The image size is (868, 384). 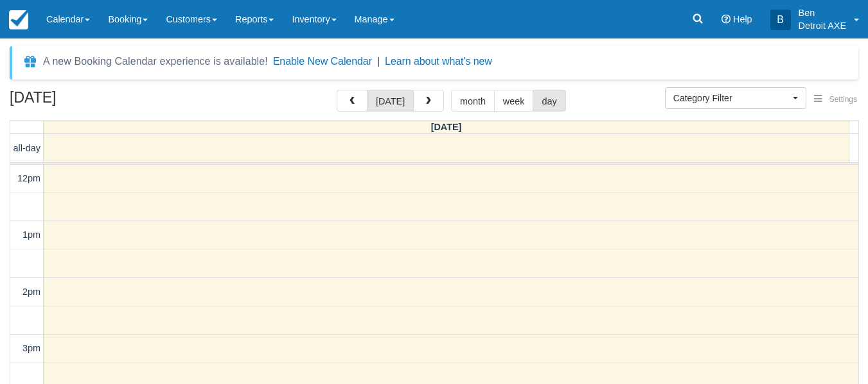 I want to click on span: 2pm, so click(x=32, y=292).